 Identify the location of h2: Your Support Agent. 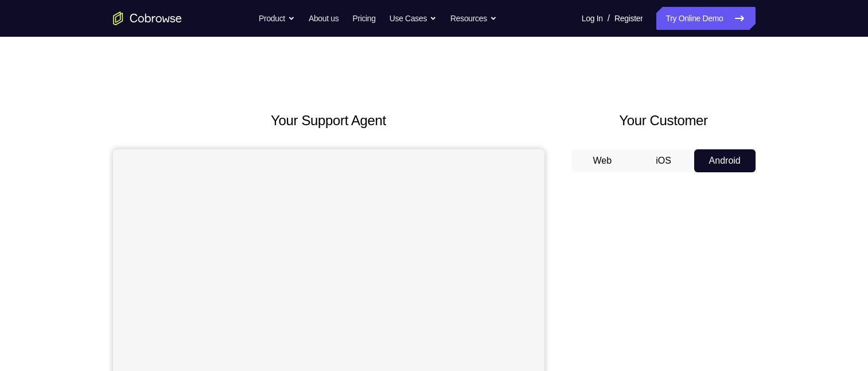
(329, 120).